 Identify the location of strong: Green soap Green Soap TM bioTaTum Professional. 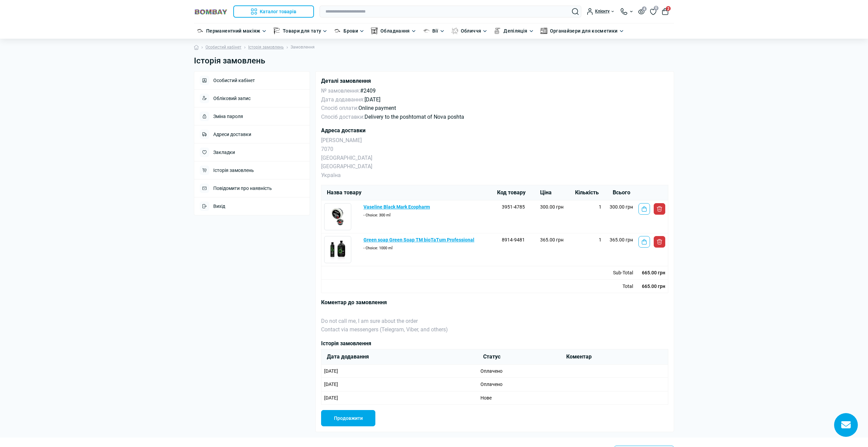
(419, 240).